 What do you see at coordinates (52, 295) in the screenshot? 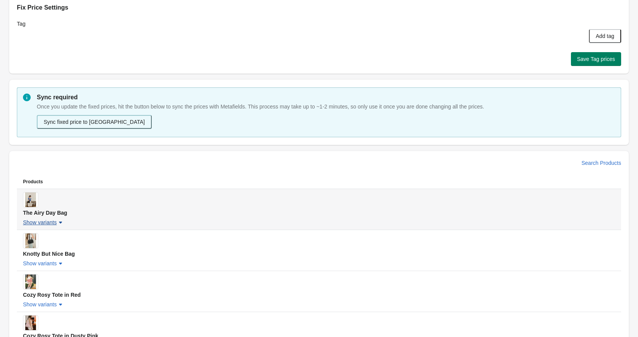
I see `span: Cozy Rosy Tote in Red` at bounding box center [52, 295].